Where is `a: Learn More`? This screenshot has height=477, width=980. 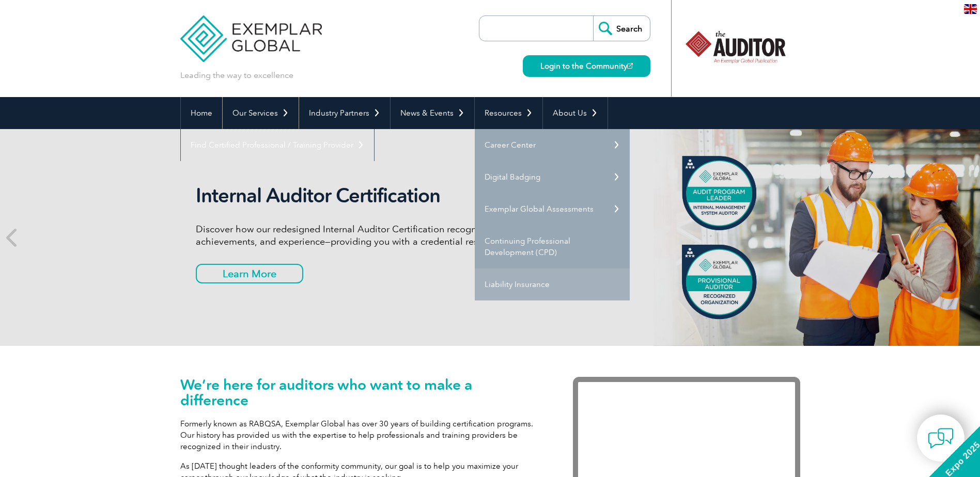 a: Learn More is located at coordinates (249, 273).